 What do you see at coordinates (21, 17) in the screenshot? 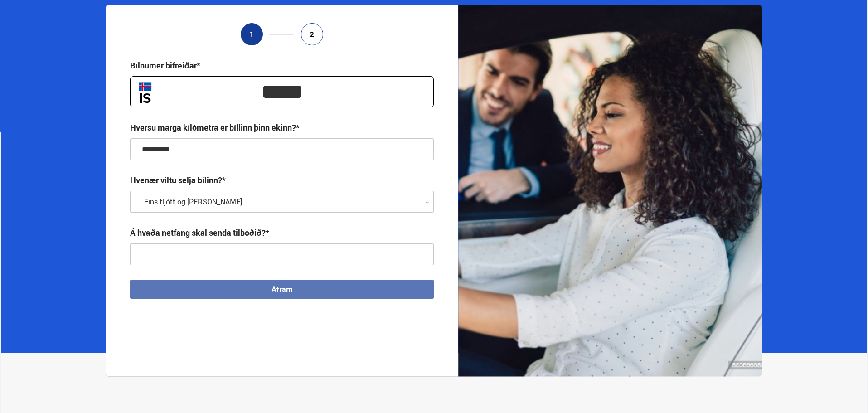
I see `button: Open LiveChat chat widget` at bounding box center [21, 17].